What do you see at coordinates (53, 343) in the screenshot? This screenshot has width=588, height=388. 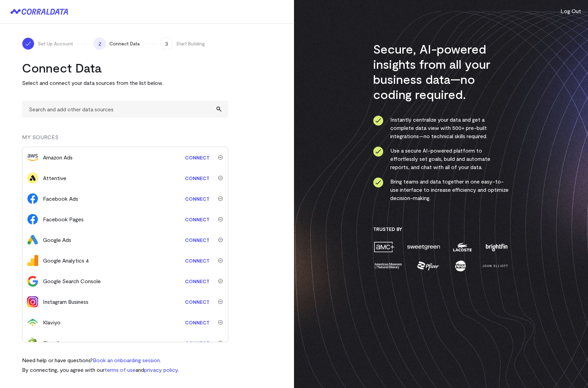 I see `div: Shopify` at bounding box center [53, 343].